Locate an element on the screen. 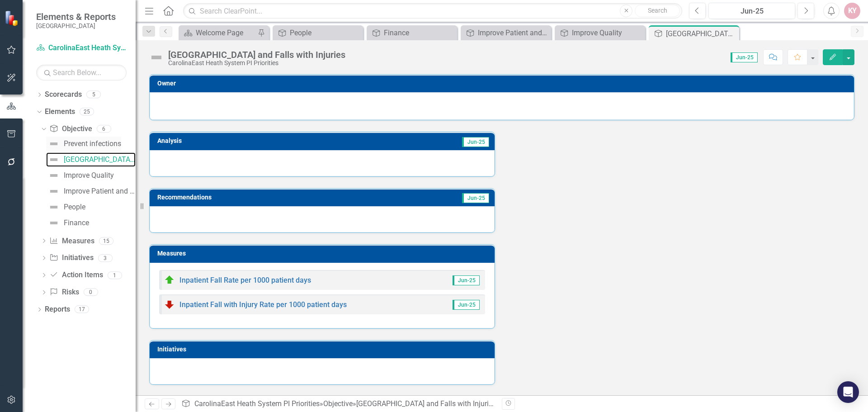  div: 25 is located at coordinates (87, 112).